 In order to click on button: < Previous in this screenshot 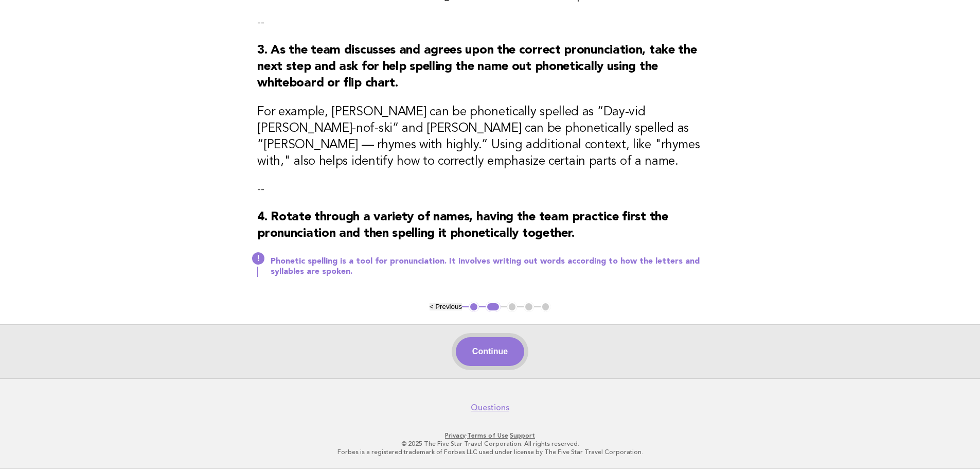, I will do `click(445, 306)`.